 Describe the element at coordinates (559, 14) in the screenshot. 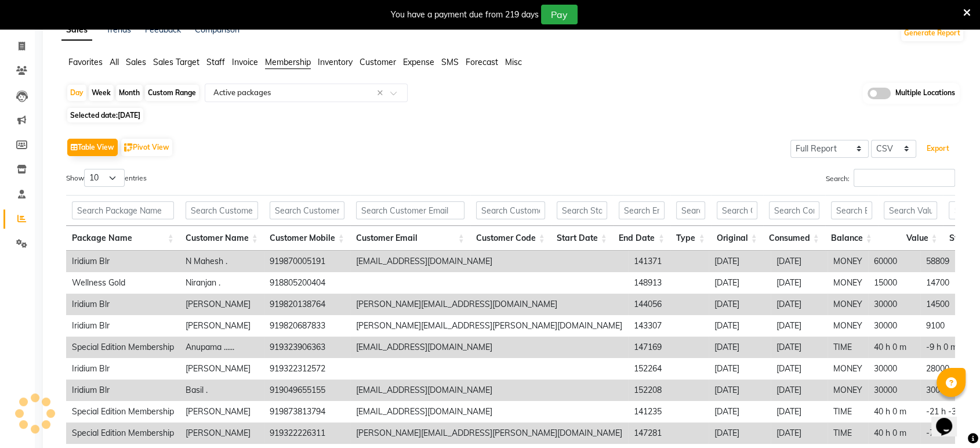

I see `button: Pay` at that location.